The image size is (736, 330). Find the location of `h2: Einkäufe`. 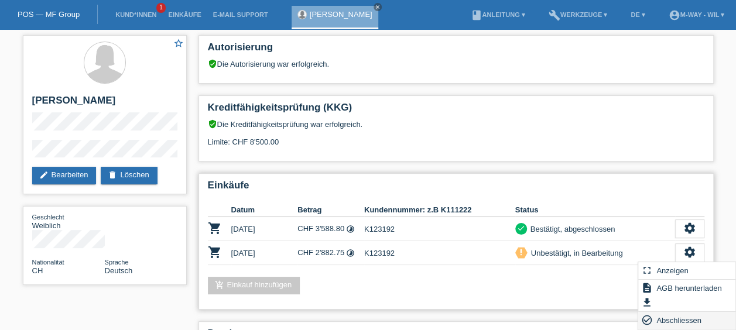

h2: Einkäufe is located at coordinates (456, 189).